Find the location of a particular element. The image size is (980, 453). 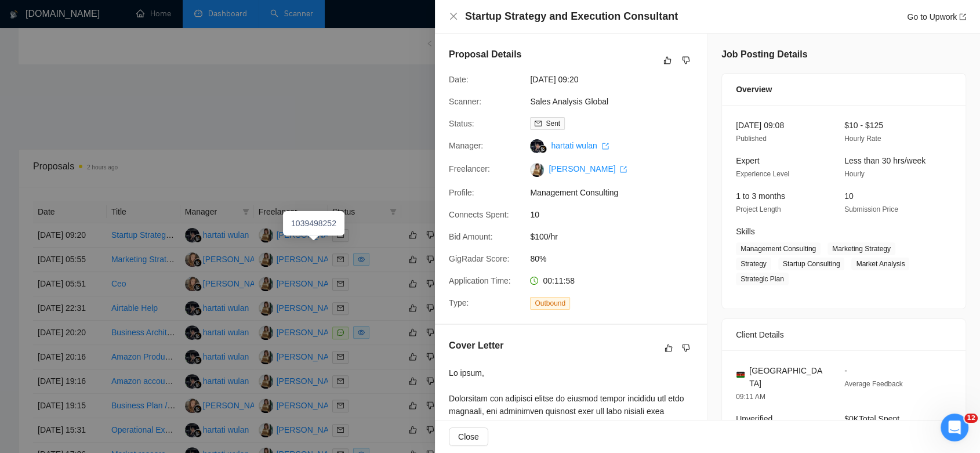

span: Profile: is located at coordinates (462, 192).